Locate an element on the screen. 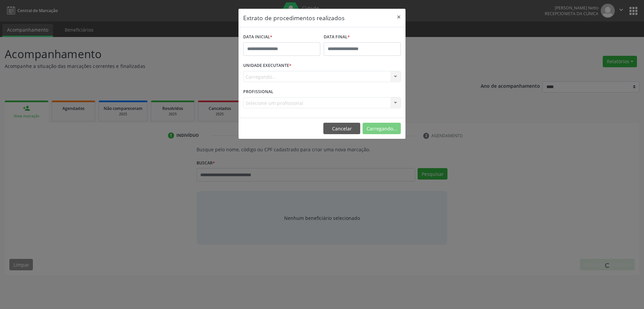 The image size is (644, 309). button: Close is located at coordinates (399, 17).